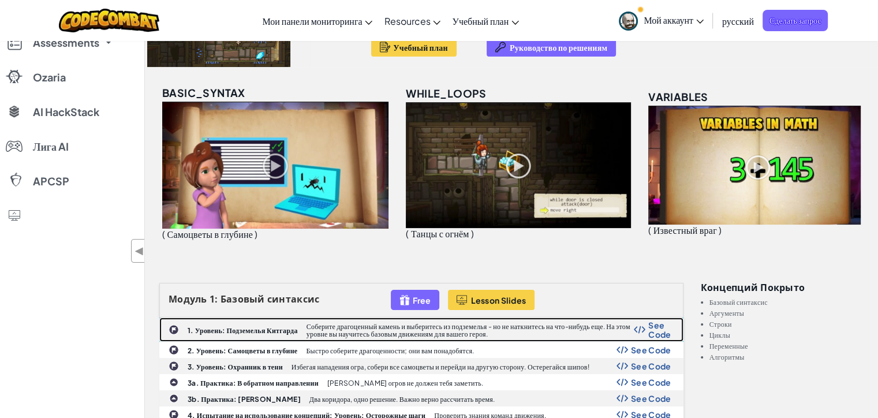  I want to click on a: Resources, so click(412, 21).